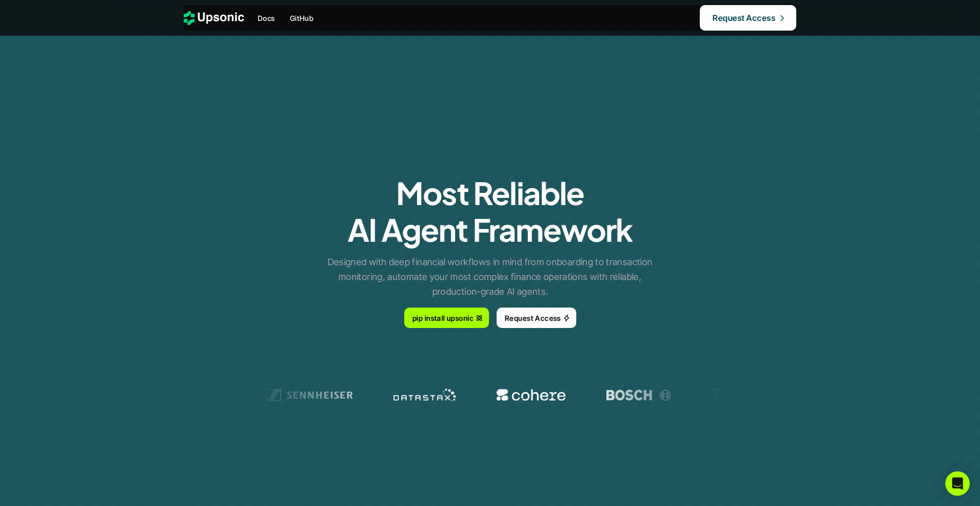  What do you see at coordinates (302, 18) in the screenshot?
I see `a: GitHub` at bounding box center [302, 18].